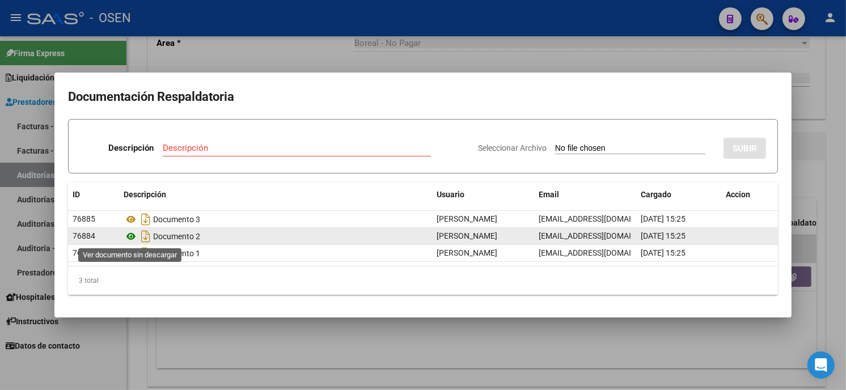  I want to click on button: SUBIR, so click(744, 148).